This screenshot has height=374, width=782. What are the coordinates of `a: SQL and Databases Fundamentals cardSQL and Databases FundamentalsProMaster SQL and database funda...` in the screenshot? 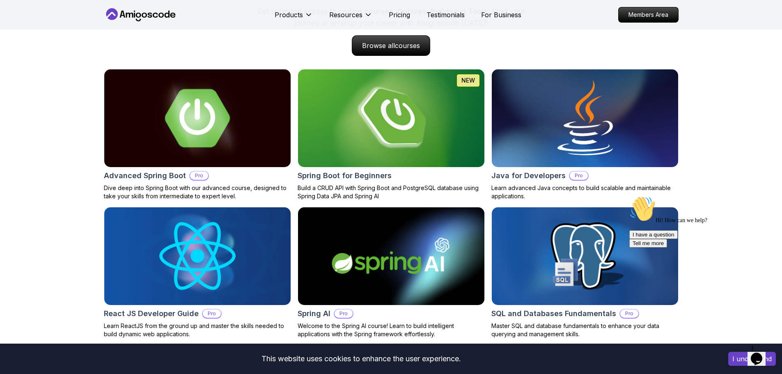 It's located at (585, 273).